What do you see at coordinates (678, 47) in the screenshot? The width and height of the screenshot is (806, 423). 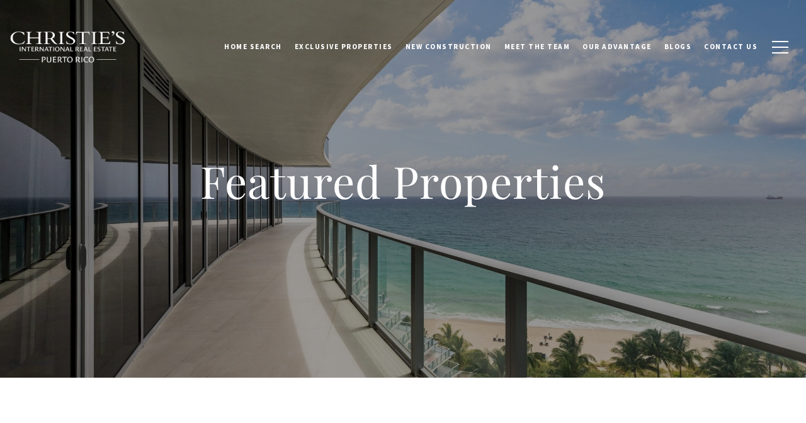 I see `span: Blogs` at bounding box center [678, 47].